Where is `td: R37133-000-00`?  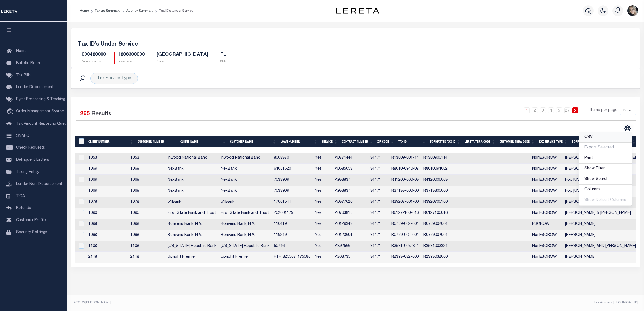 td: R37133-000-00 is located at coordinates (405, 191).